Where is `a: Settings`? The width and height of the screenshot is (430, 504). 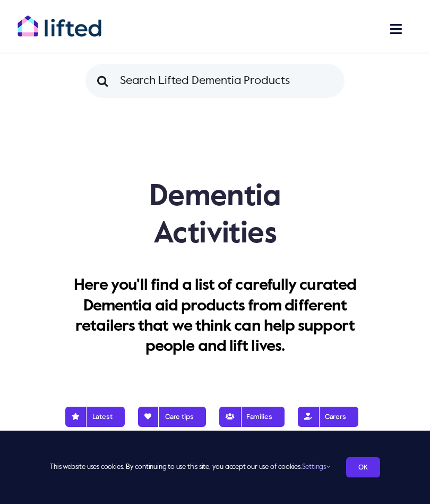
a: Settings is located at coordinates (316, 466).